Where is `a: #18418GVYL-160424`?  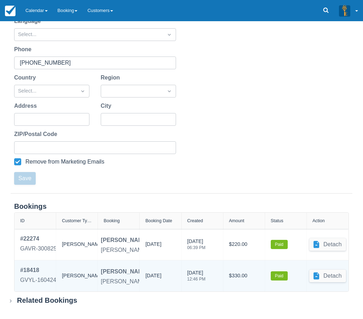 a: #18418GVYL-160424 is located at coordinates (38, 276).